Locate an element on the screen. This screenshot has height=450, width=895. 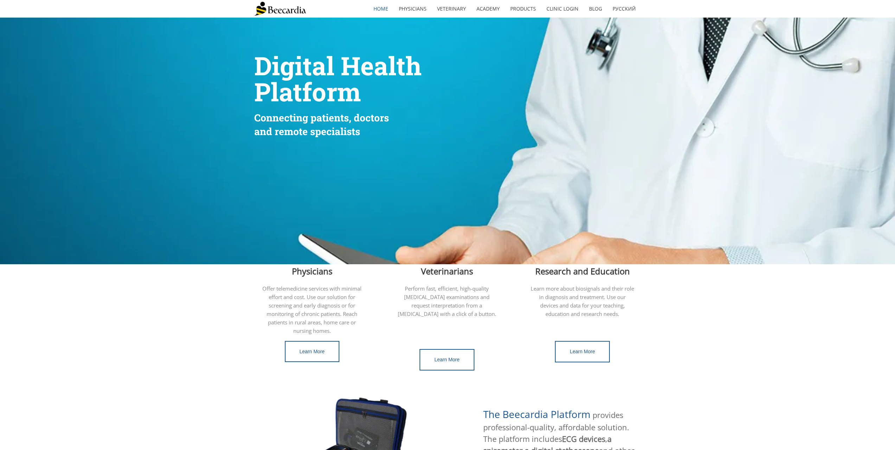
a: home is located at coordinates (381, 9).